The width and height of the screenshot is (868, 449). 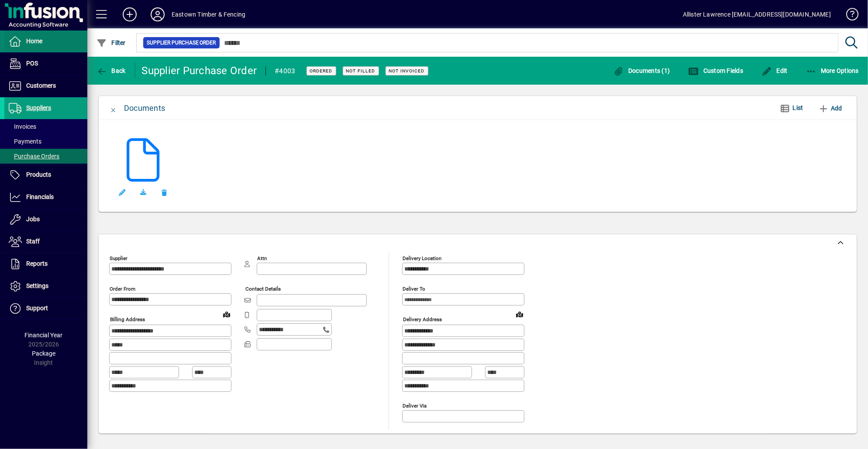 I want to click on a: POS, so click(x=46, y=64).